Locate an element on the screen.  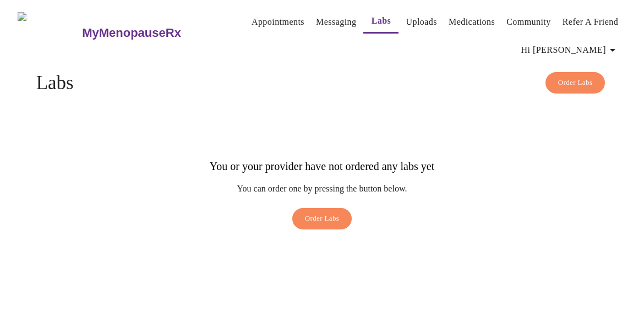
h3: MyMenopauseRx is located at coordinates (132, 33).